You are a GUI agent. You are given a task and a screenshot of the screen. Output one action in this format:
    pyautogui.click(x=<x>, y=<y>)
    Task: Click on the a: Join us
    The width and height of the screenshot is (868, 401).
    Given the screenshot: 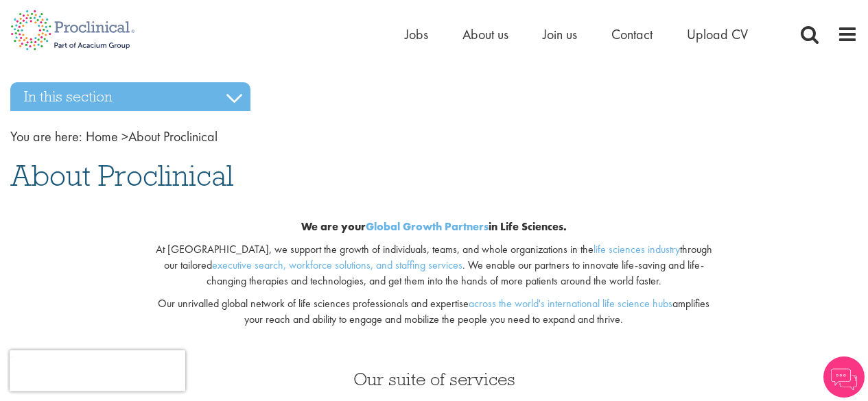 What is the action you would take?
    pyautogui.click(x=560, y=34)
    